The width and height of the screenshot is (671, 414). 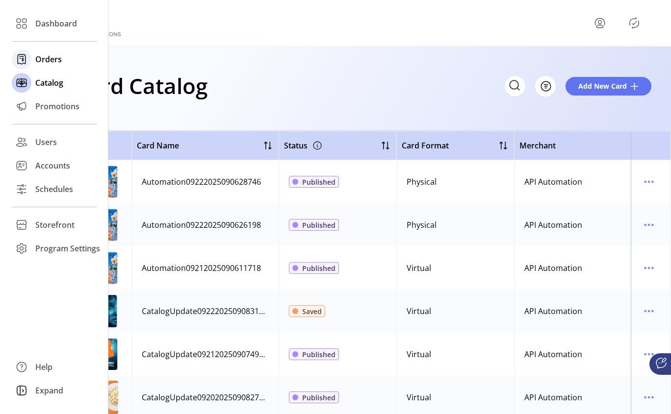 I want to click on span: Storefront, so click(x=55, y=225).